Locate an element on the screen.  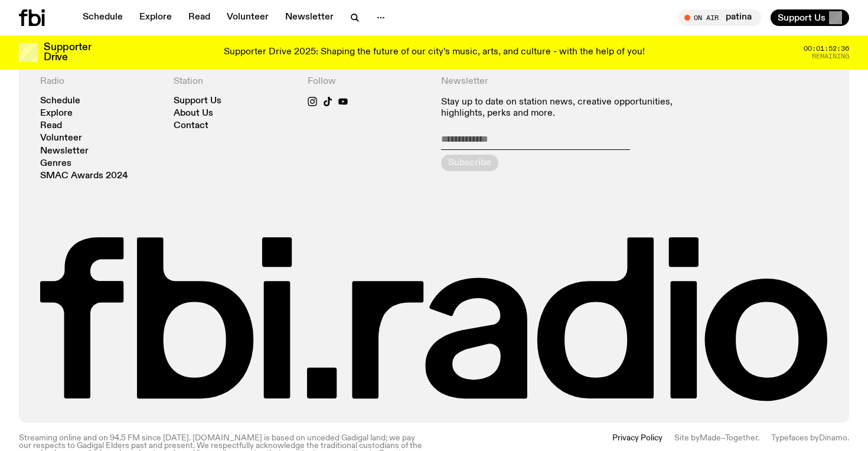
h4: Station is located at coordinates (233, 81).